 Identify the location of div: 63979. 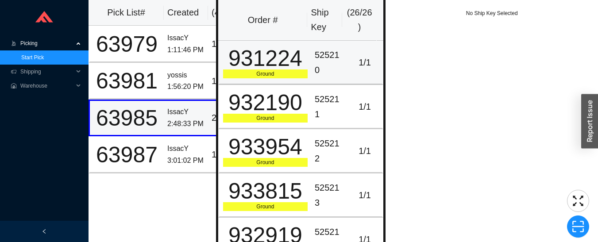
(127, 44).